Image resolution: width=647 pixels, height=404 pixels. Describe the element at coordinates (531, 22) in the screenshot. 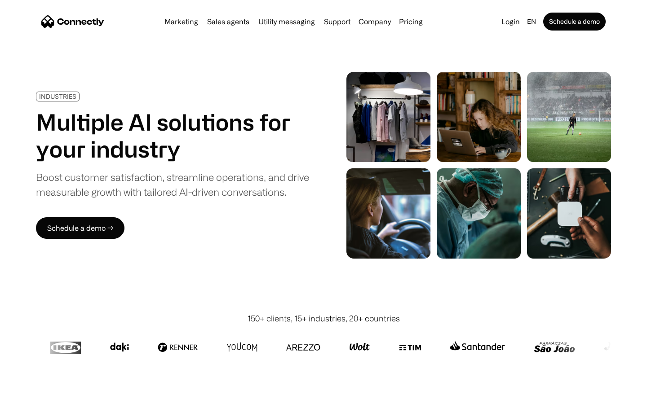

I see `div: en` at that location.